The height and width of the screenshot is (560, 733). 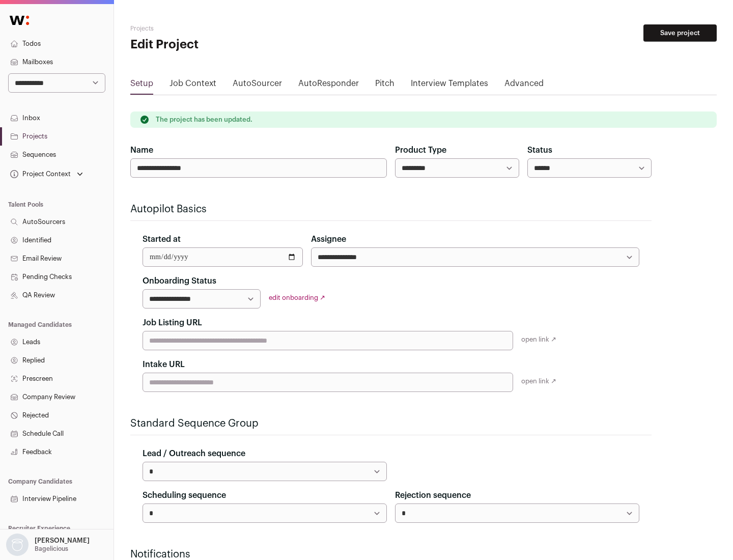 What do you see at coordinates (179, 281) in the screenshot?
I see `label: Onboarding Status` at bounding box center [179, 281].